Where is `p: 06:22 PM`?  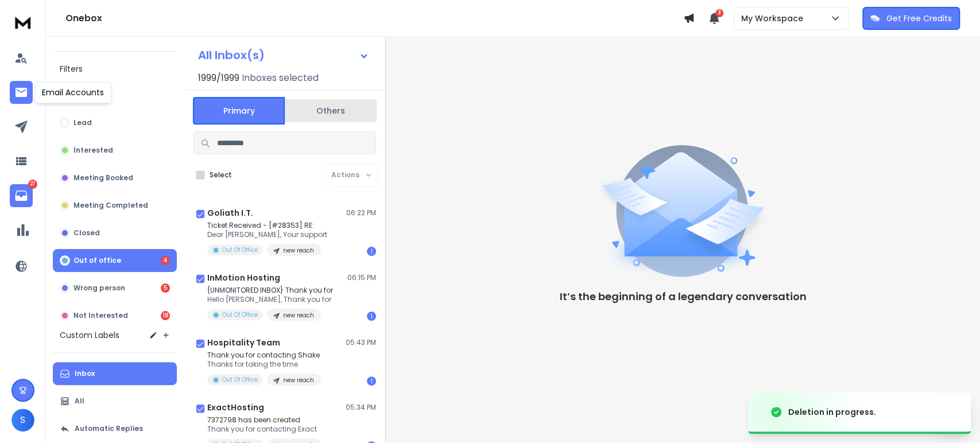
p: 06:22 PM is located at coordinates (361, 213).